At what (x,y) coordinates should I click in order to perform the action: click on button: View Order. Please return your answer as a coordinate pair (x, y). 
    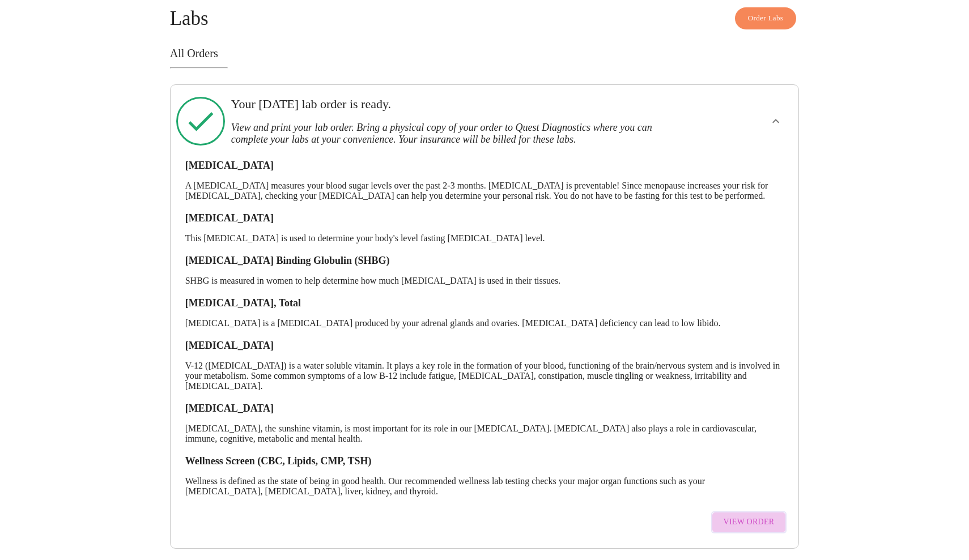
    Looking at the image, I should click on (749, 522).